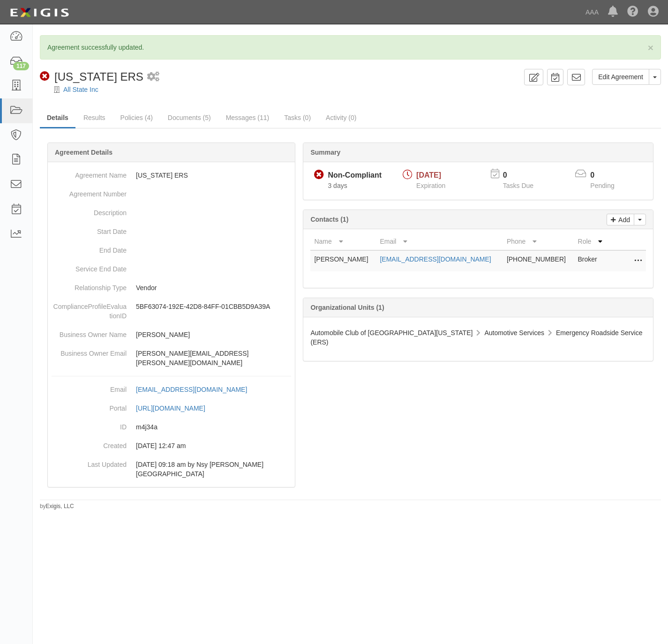 This screenshot has height=644, width=668. Describe the element at coordinates (620, 219) in the screenshot. I see `a: Add` at that location.